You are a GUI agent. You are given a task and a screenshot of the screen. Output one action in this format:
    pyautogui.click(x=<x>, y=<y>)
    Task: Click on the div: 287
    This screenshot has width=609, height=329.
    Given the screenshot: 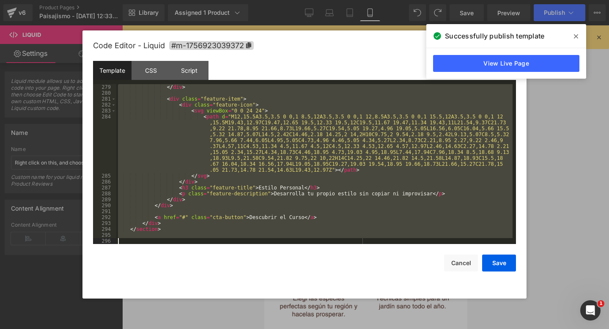 What is the action you would take?
    pyautogui.click(x=105, y=188)
    